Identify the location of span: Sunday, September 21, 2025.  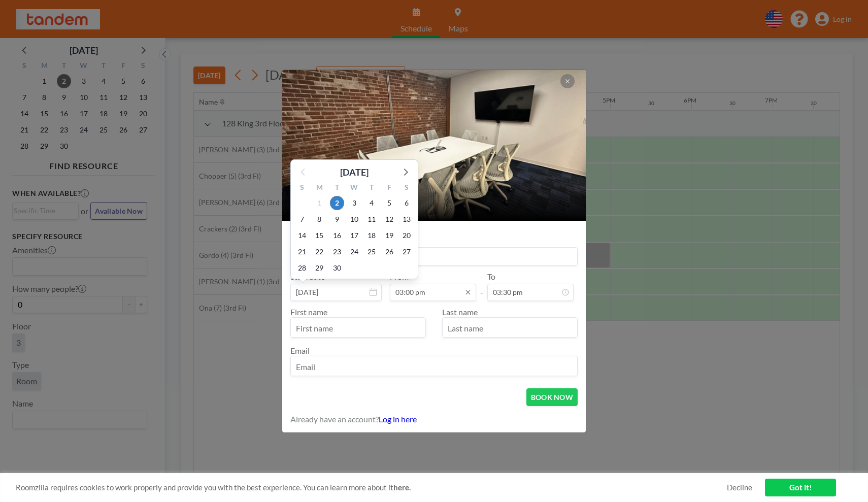
(302, 252).